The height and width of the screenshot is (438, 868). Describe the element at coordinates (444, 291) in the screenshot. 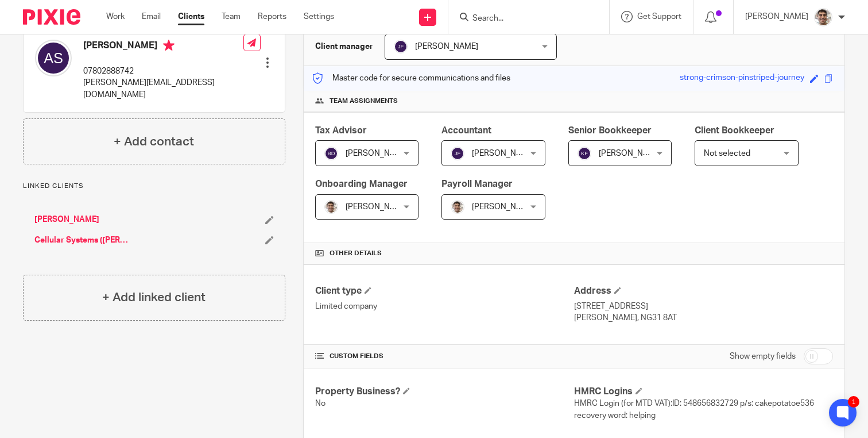

I see `h4: Client type` at that location.